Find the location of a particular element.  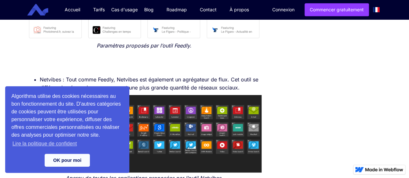

em: Paramètres proposés par l’outil Feedly. is located at coordinates (144, 46).